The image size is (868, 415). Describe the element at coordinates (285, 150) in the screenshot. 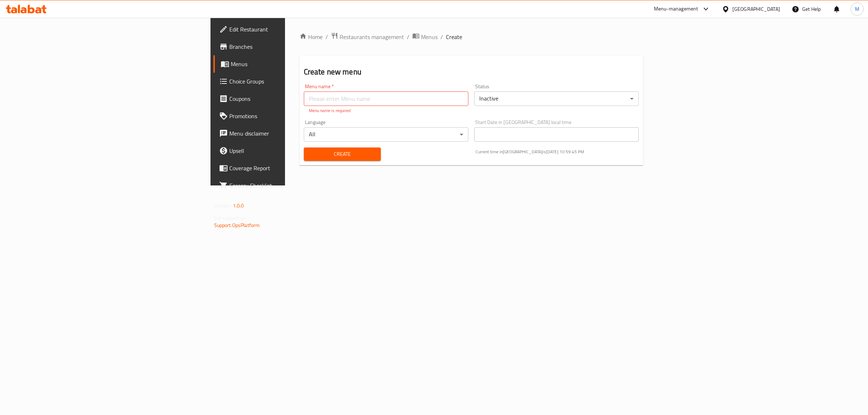

I see `a: Upsell` at that location.